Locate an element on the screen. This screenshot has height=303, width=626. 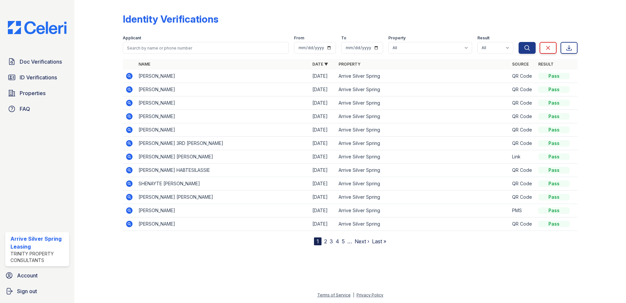
a: Source is located at coordinates (521, 64).